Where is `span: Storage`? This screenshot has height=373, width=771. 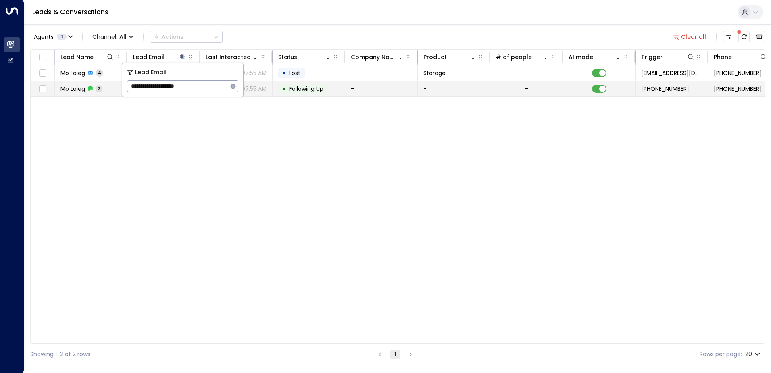 span: Storage is located at coordinates (434, 73).